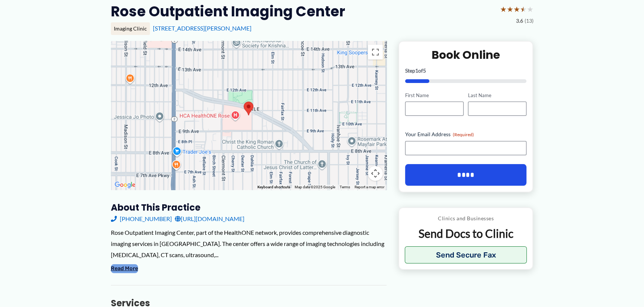 Image resolution: width=644 pixels, height=307 pixels. What do you see at coordinates (130, 28) in the screenshot?
I see `div: Imaging Clinic` at bounding box center [130, 28].